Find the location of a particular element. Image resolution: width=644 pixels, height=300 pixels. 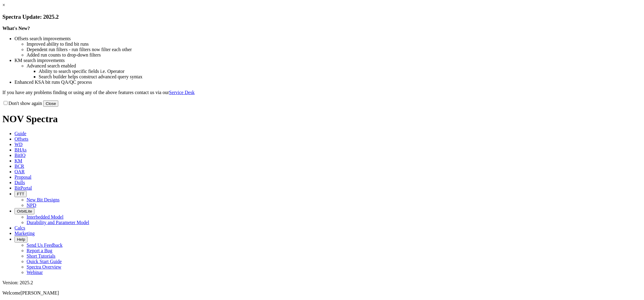

a: Interbedded Model is located at coordinates (45, 217).